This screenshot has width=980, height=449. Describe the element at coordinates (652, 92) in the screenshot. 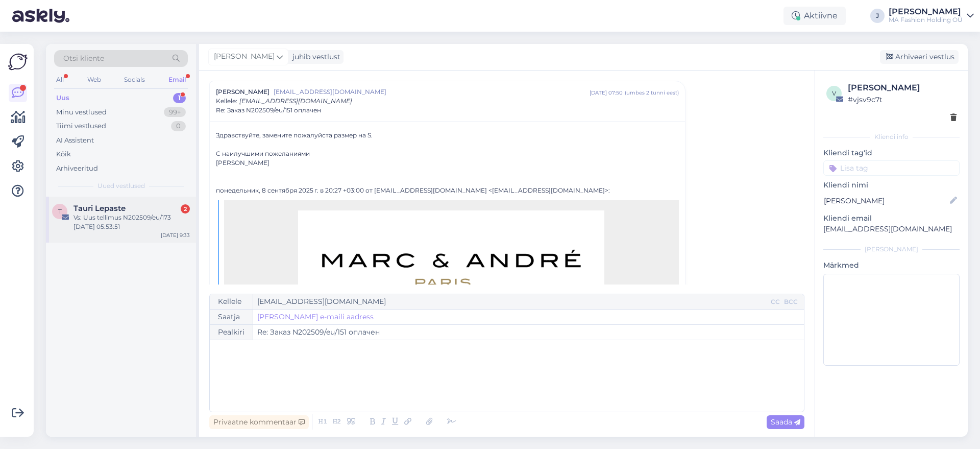

I see `div: ( umbes 2 tunni eest )` at that location.